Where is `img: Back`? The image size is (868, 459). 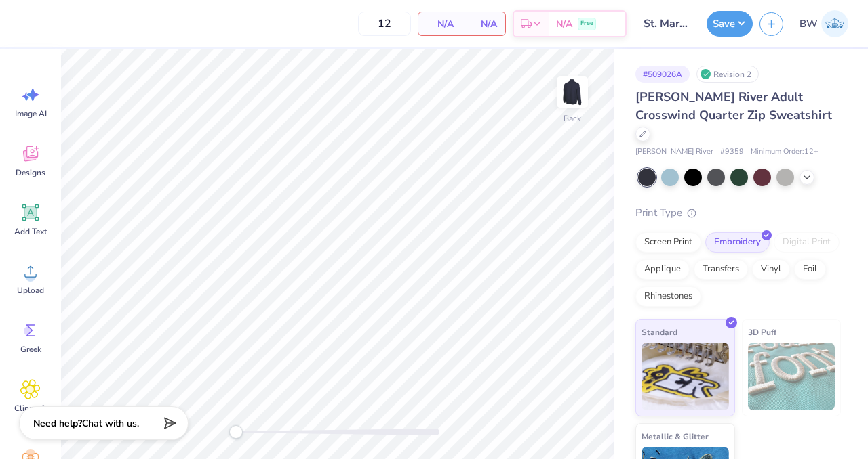
img: Back is located at coordinates (572, 92).